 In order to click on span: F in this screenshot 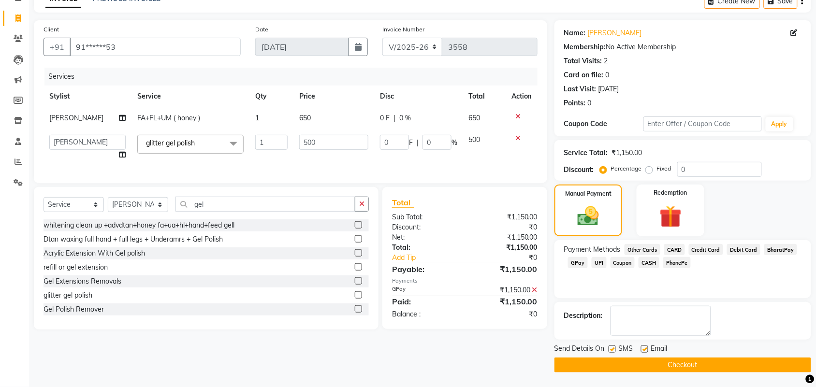, I will do `click(411, 143)`.